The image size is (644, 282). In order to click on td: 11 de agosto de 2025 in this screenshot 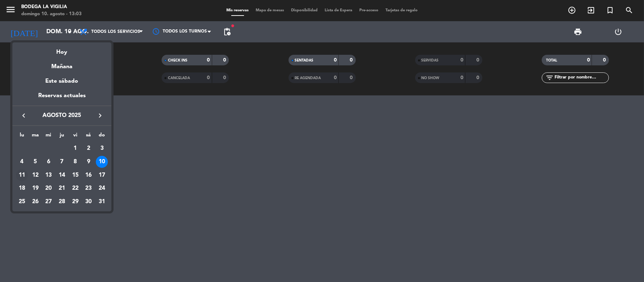, I will do `click(22, 175)`.